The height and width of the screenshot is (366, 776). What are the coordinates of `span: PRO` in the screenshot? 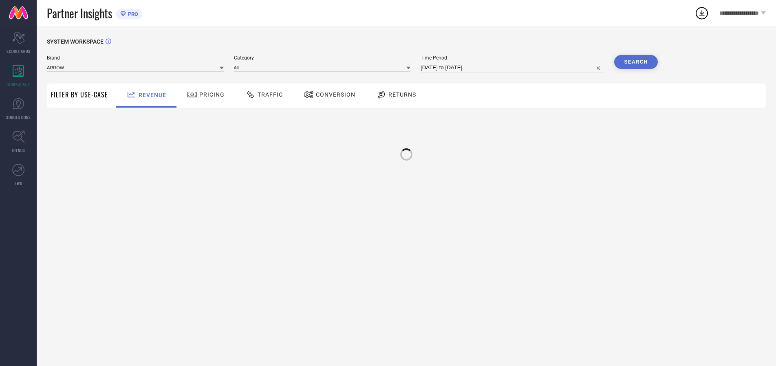 It's located at (132, 14).